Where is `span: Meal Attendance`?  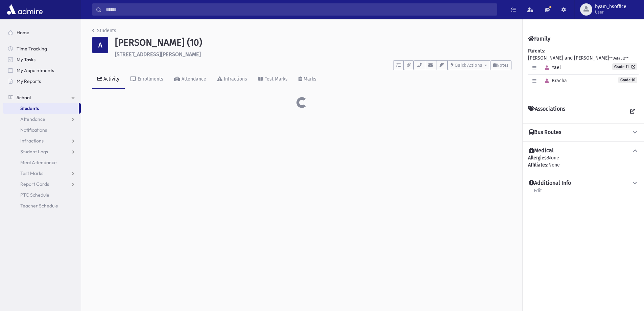 span: Meal Attendance is located at coordinates (39, 162).